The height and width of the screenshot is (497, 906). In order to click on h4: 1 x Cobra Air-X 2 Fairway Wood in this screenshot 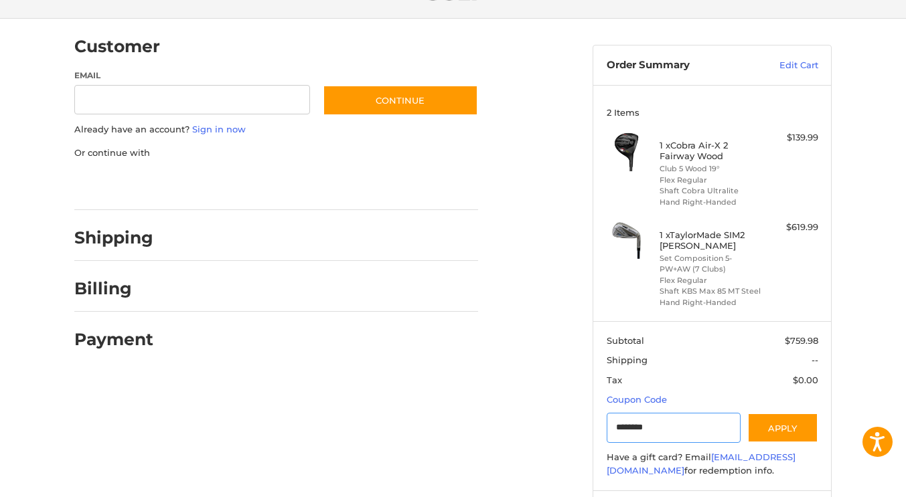, I will do `click(710, 151)`.